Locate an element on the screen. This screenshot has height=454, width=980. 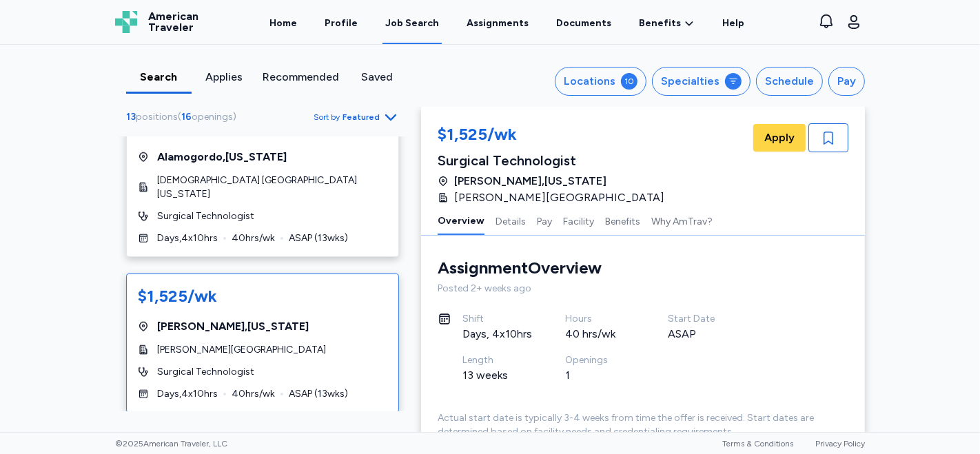
div: Schedule is located at coordinates (789, 81).